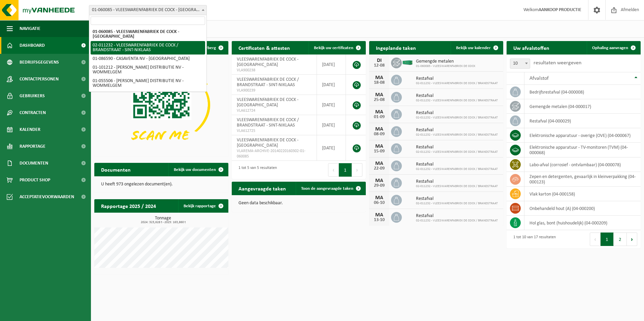 The width and height of the screenshot is (644, 321). Describe the element at coordinates (473, 48) in the screenshot. I see `span: Bekijk uw kalender` at that location.